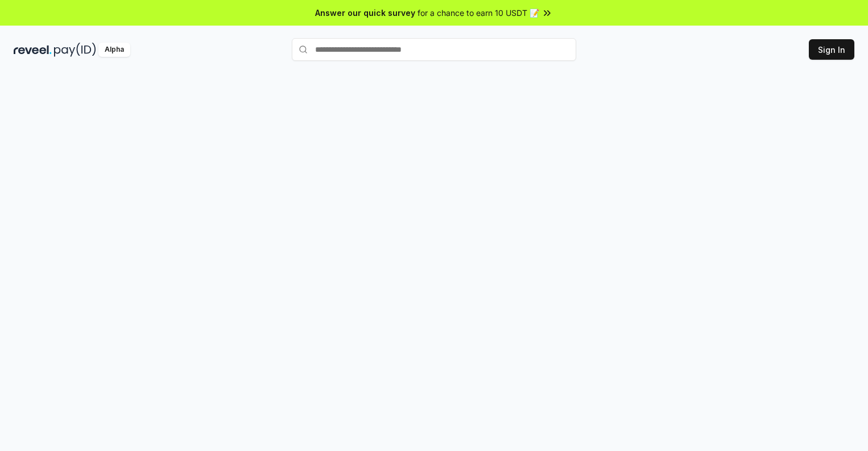 This screenshot has height=451, width=868. I want to click on img: pay_id, so click(75, 50).